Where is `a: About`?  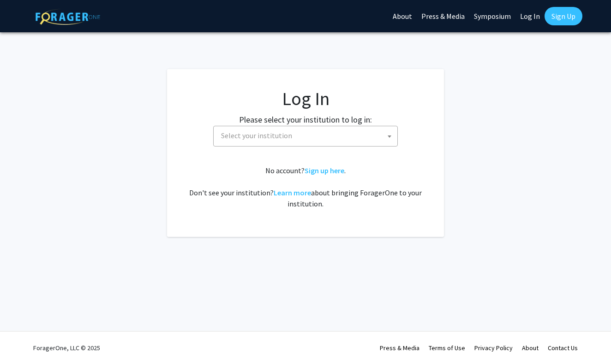
a: About is located at coordinates (530, 348).